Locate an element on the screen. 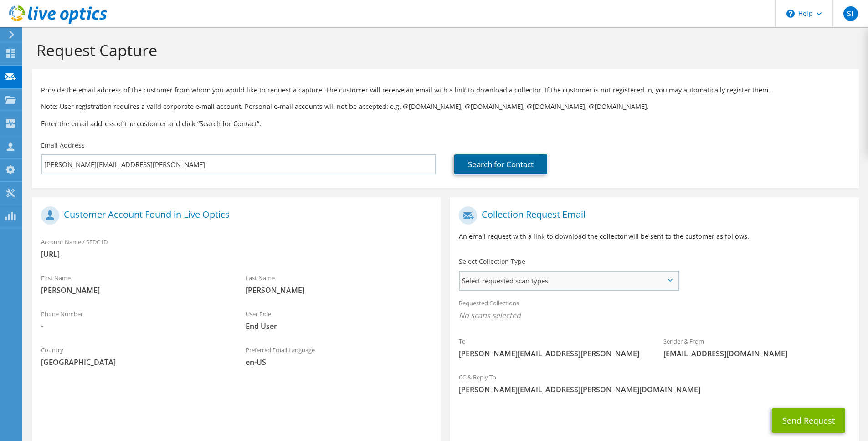  div: First Name is located at coordinates (134, 284).